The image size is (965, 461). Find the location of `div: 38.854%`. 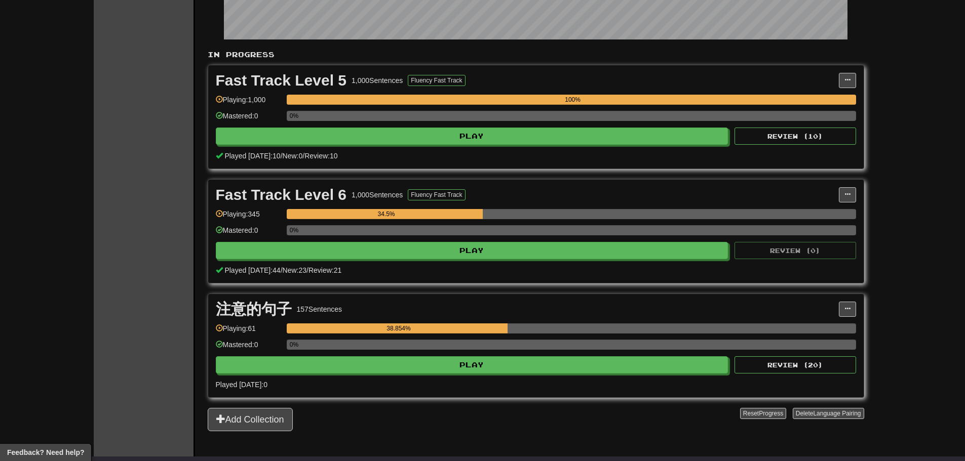

div: 38.854% is located at coordinates (399, 329).